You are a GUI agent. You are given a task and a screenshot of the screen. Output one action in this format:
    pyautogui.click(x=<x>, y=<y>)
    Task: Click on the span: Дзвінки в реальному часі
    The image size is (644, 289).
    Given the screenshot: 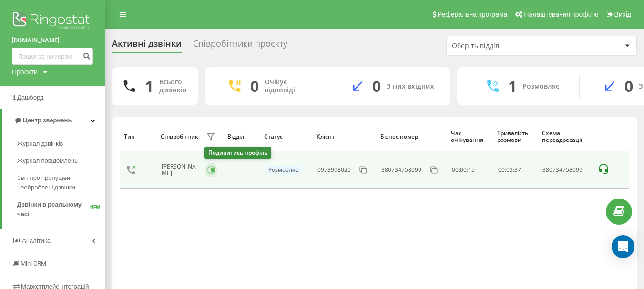 What is the action you would take?
    pyautogui.click(x=54, y=209)
    